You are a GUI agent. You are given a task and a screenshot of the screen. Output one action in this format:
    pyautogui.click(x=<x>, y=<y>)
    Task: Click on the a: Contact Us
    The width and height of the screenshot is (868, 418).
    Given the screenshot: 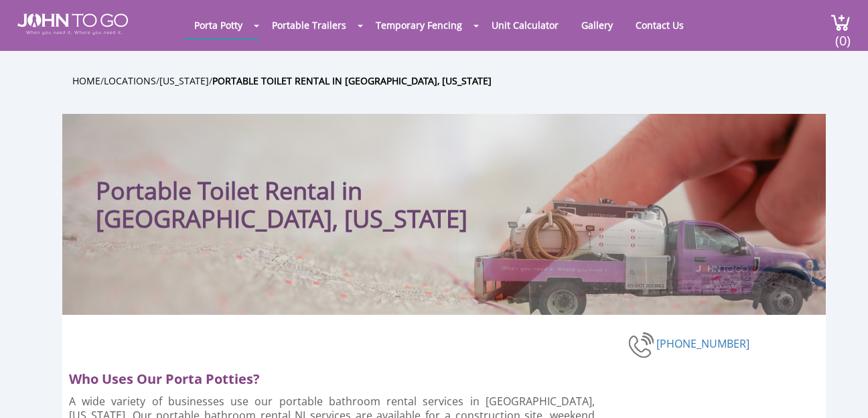 What is the action you would take?
    pyautogui.click(x=659, y=25)
    